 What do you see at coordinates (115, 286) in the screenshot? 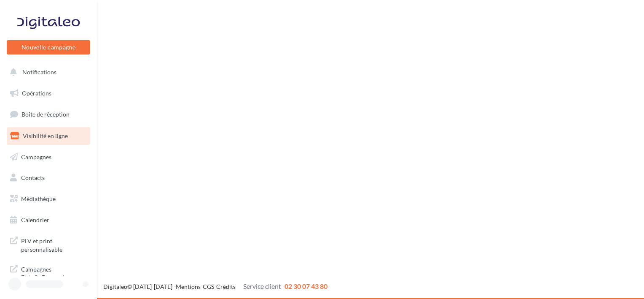
I see `a: Digitaleo` at bounding box center [115, 286].